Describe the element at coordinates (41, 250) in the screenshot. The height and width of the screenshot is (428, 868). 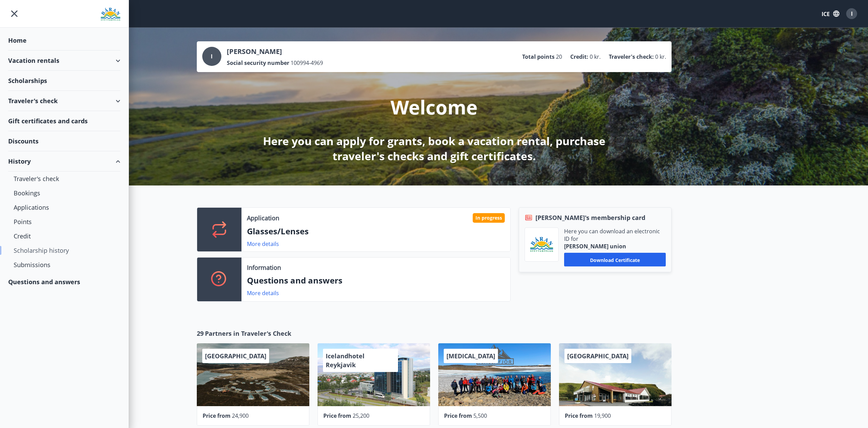
I see `font: Scholarship history` at that location.